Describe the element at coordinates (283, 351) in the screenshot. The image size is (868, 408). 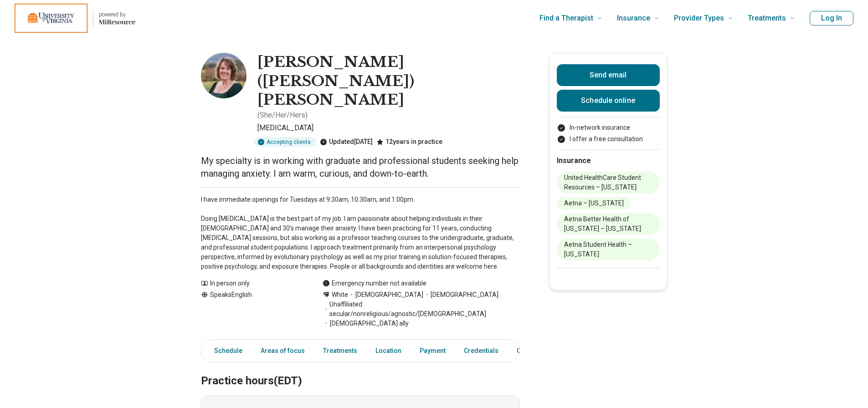
I see `a: Areas of focus` at that location.